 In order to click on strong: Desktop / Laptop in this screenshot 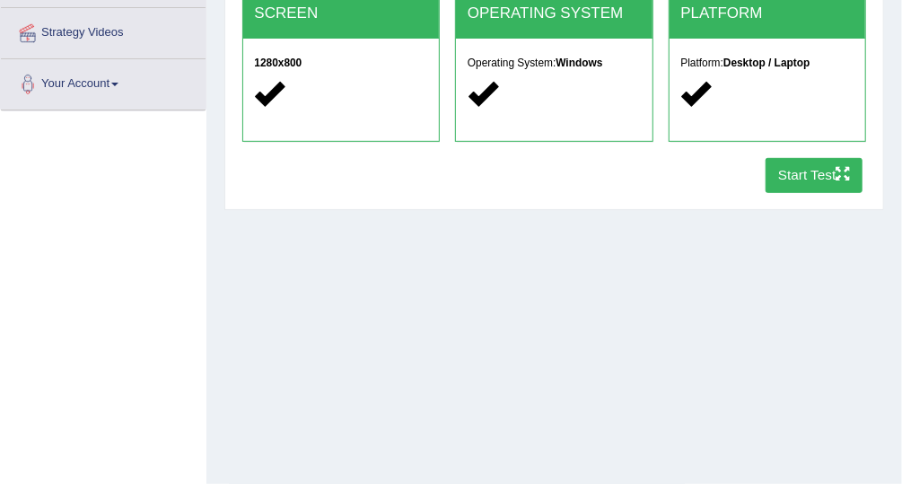, I will do `click(766, 63)`.